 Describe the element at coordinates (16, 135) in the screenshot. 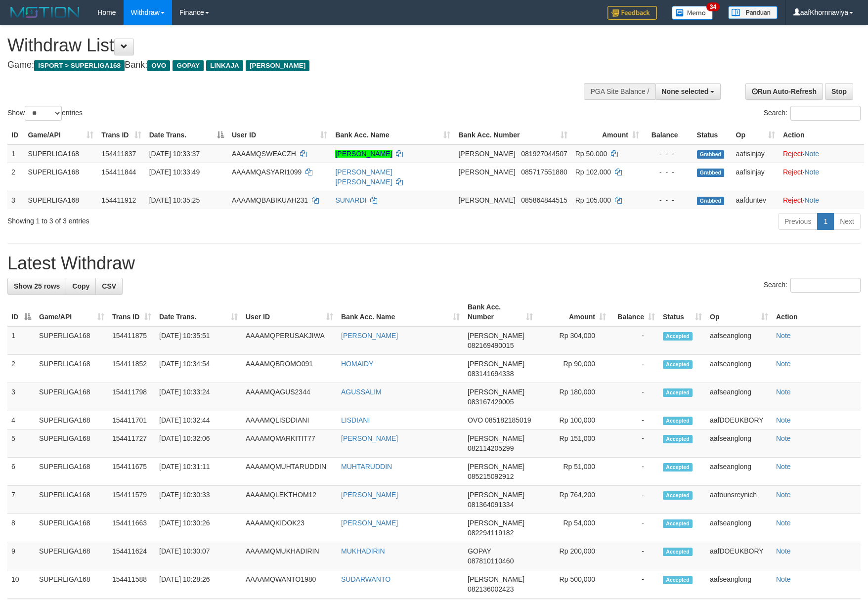

I see `th: ID` at that location.